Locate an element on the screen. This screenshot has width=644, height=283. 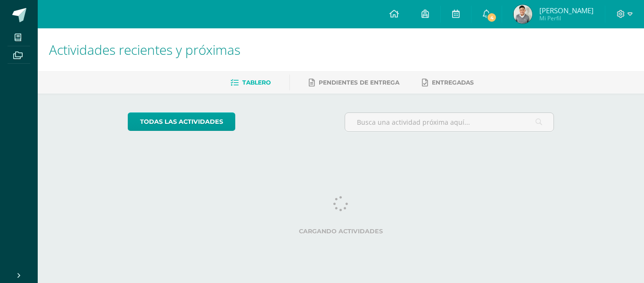
span: Pendientes de entrega is located at coordinates (359, 82).